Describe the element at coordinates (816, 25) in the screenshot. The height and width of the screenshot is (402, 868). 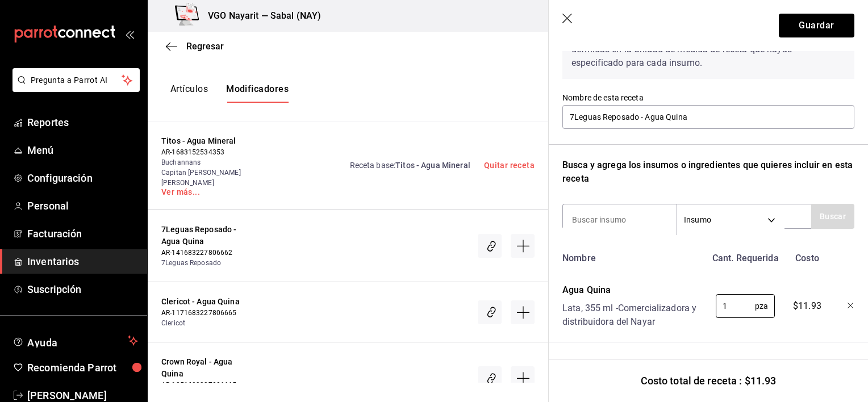
I see `button: Guardar` at that location.